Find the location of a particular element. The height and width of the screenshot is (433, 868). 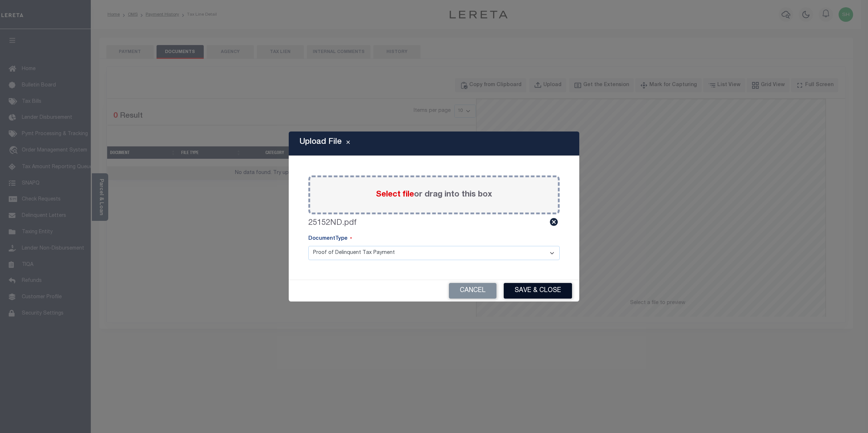

button: Close is located at coordinates (348, 144).